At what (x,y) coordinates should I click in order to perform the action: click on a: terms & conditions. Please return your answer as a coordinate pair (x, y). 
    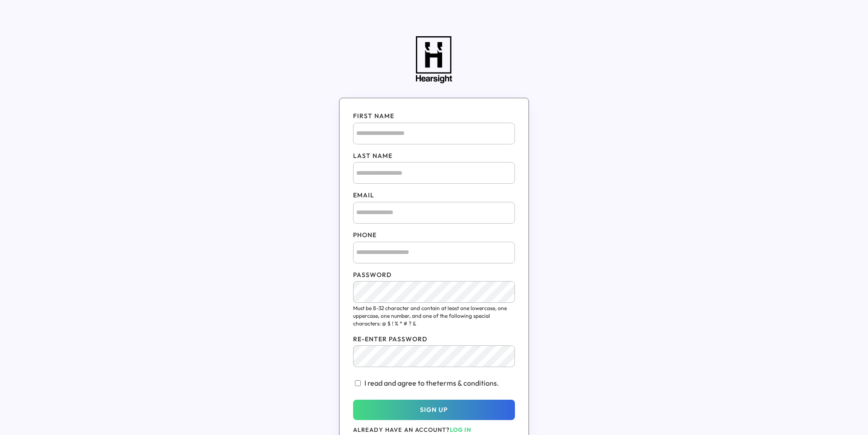
    Looking at the image, I should click on (467, 383).